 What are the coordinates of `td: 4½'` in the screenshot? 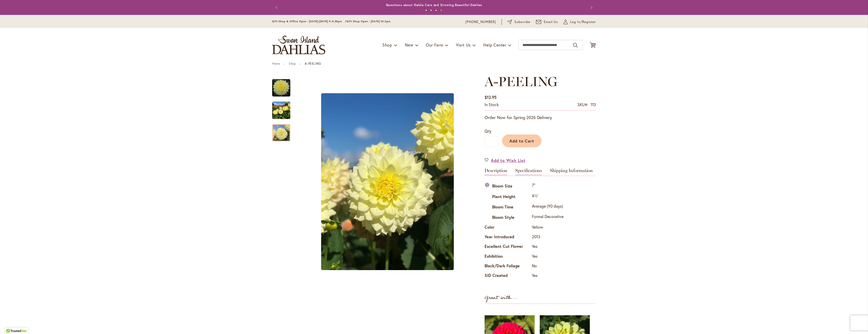 It's located at (548, 196).